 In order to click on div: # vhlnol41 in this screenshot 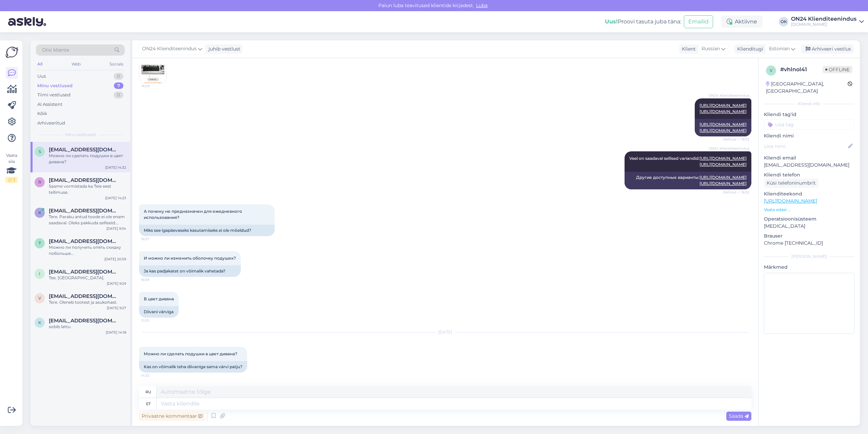, I will do `click(802, 70)`.